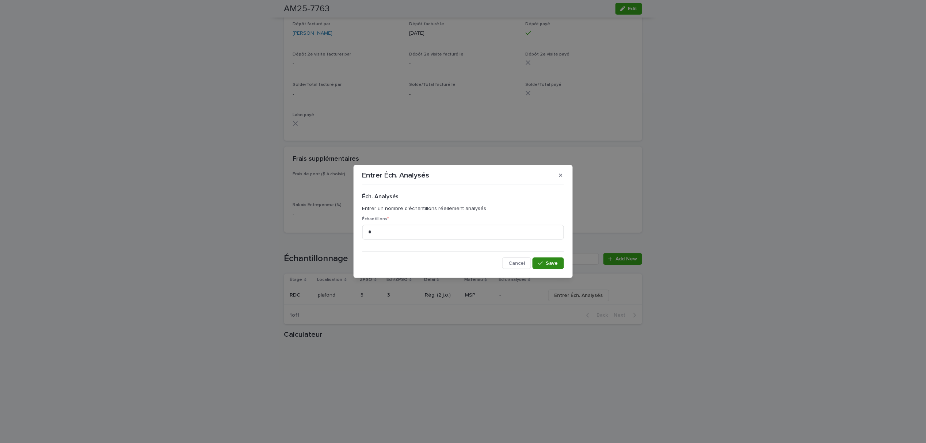 This screenshot has height=443, width=926. Describe the element at coordinates (463, 196) in the screenshot. I see `h2: Éch. Analysés` at that location.